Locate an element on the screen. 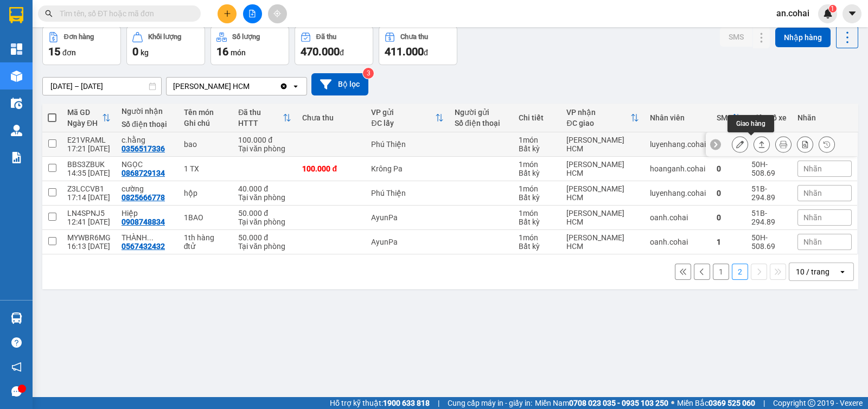 The width and height of the screenshot is (868, 409). span: copyright is located at coordinates (812, 403).